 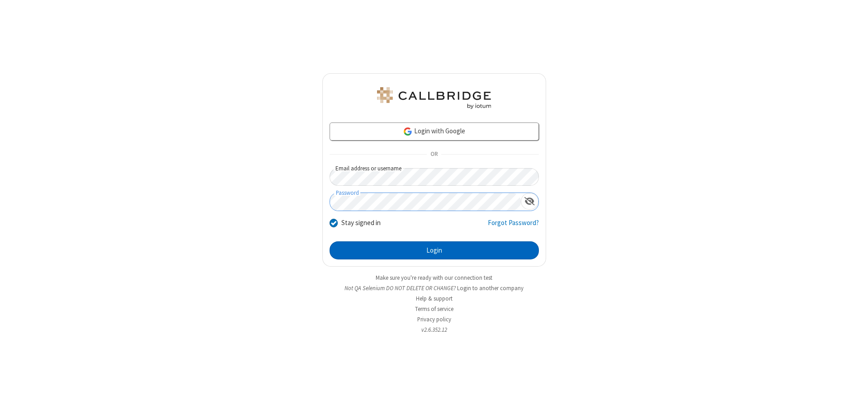 I want to click on img: google-icon.png, so click(x=407, y=131).